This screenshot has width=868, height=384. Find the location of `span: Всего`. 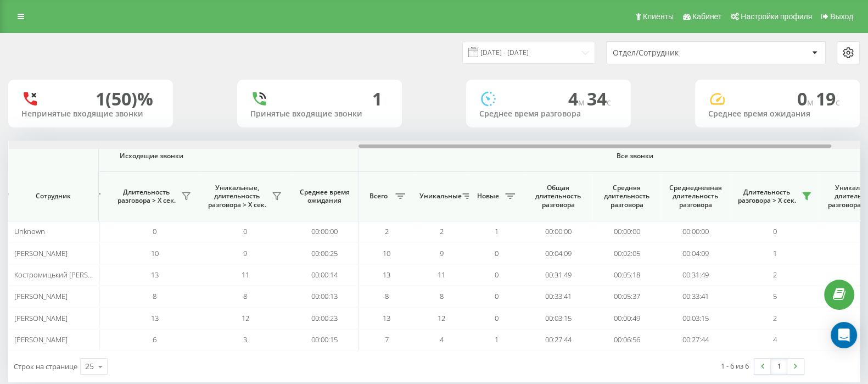

span: Всего is located at coordinates (378, 196).